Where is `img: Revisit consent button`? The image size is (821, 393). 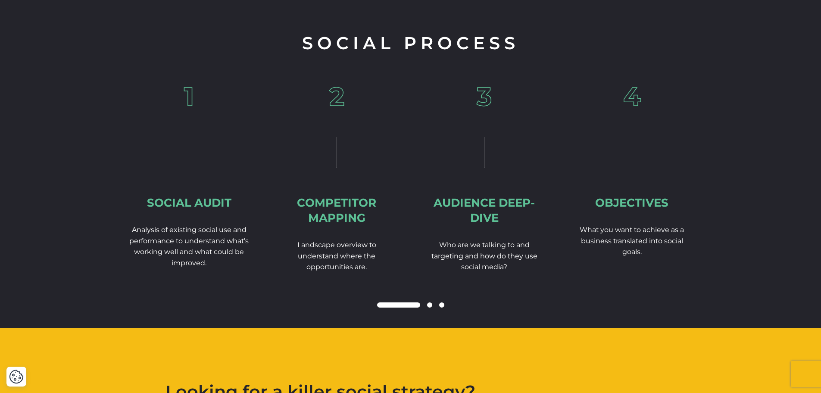 img: Revisit consent button is located at coordinates (16, 376).